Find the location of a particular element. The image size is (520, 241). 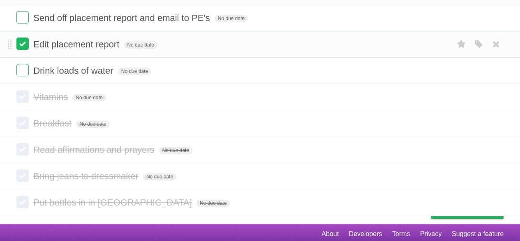

label: Star task is located at coordinates (461, 44).